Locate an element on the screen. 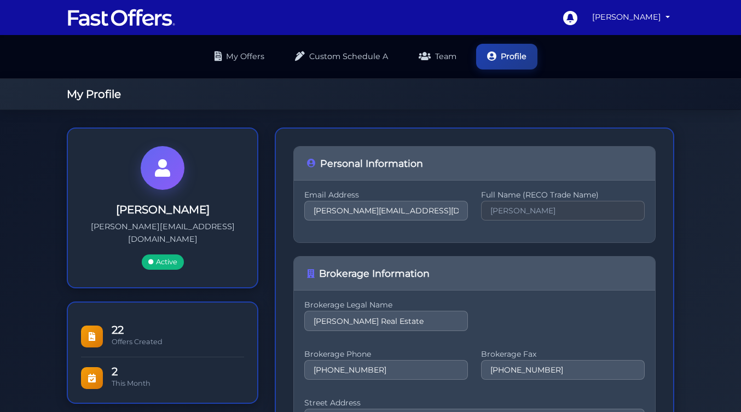 The height and width of the screenshot is (412, 741). label: Brokerage Fax is located at coordinates (562, 354).